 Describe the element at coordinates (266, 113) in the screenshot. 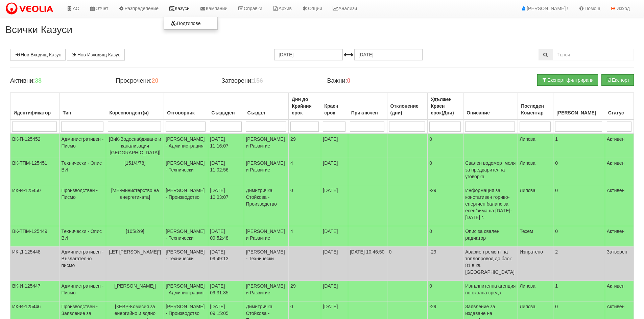

I see `div: Създал` at that location.